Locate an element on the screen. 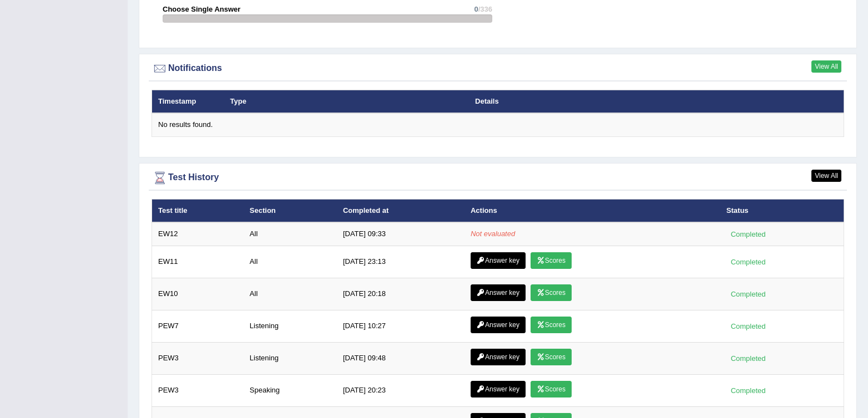 The image size is (868, 418). td: PEW7 is located at coordinates (197, 326).